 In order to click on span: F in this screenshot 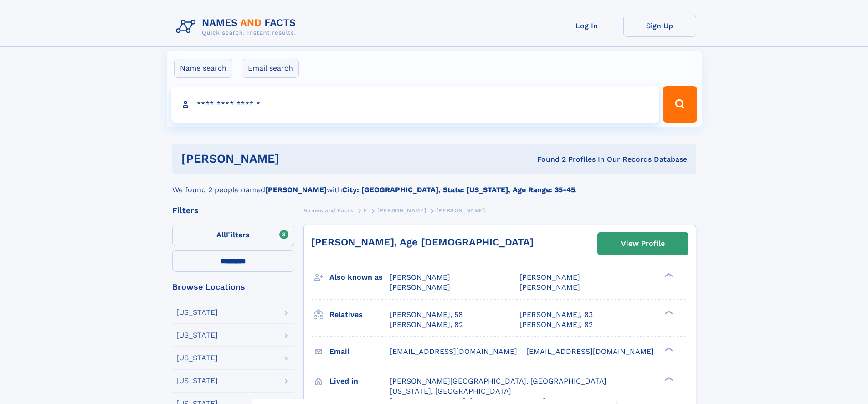, I will do `click(365, 210)`.